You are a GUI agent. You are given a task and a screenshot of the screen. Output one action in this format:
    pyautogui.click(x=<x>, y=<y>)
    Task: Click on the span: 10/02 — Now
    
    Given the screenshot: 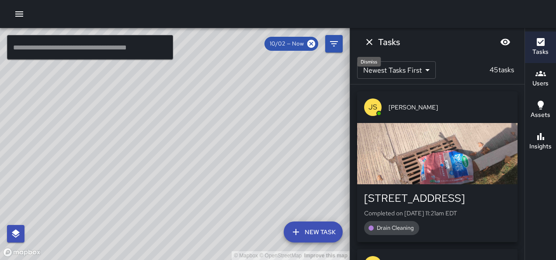 What is the action you would take?
    pyautogui.click(x=287, y=44)
    